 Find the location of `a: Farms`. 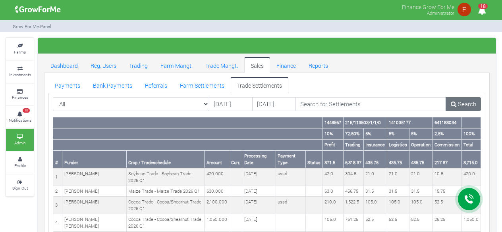

a: Farms is located at coordinates (20, 49).